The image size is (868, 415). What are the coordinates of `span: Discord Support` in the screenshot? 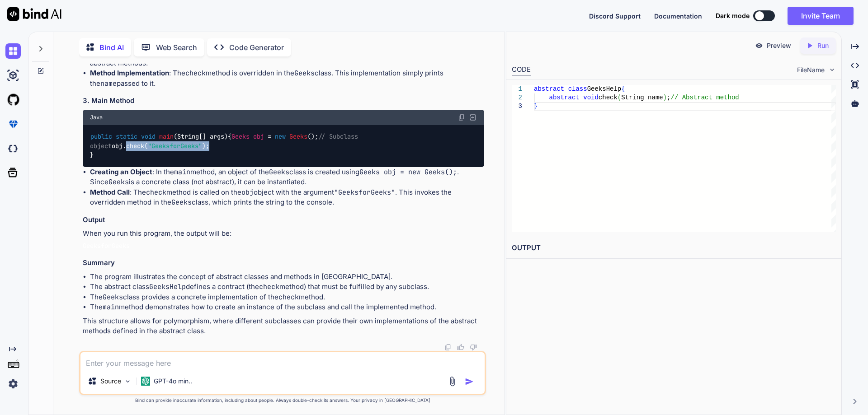 It's located at (615, 16).